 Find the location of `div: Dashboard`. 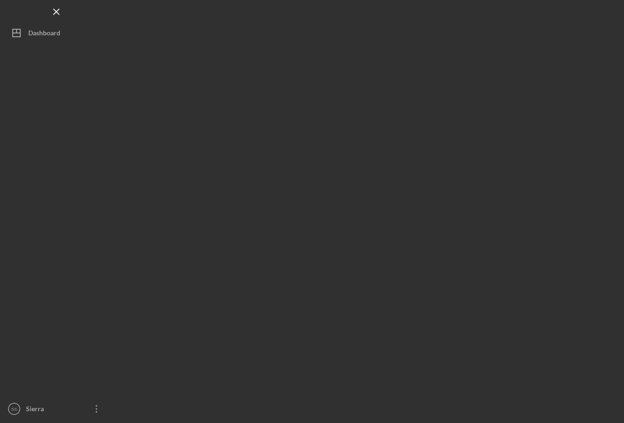

div: Dashboard is located at coordinates (44, 34).